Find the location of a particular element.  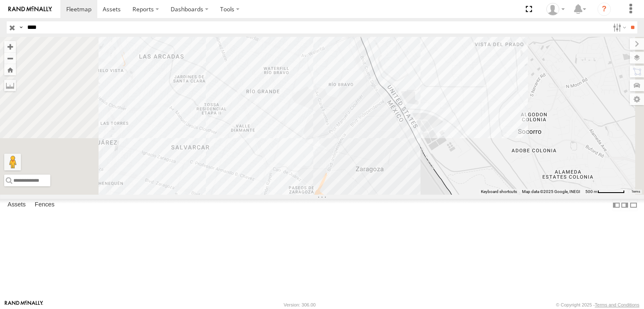

a: Visit our Website is located at coordinates (24, 305).